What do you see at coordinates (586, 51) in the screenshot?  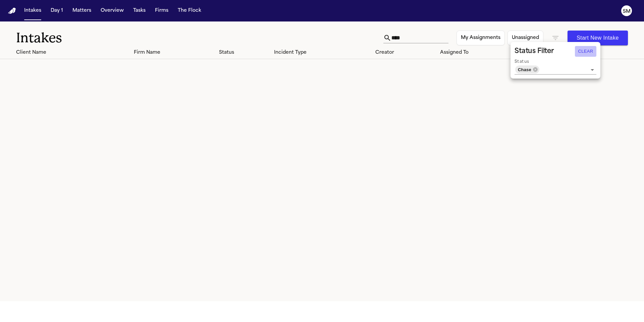 I see `button: Clear` at bounding box center [586, 51].